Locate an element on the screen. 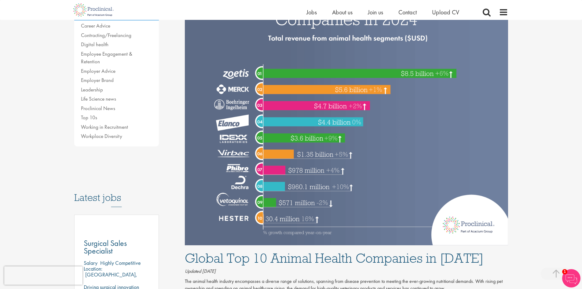 The width and height of the screenshot is (582, 289). span: 1 is located at coordinates (565, 271).